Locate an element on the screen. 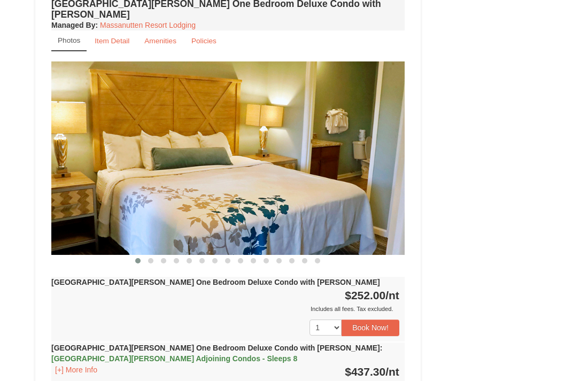 This screenshot has width=588, height=381. small: Policies is located at coordinates (204, 40).